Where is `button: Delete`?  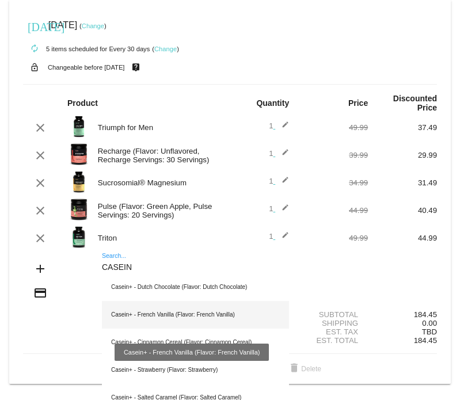 button: Delete is located at coordinates (304, 369).